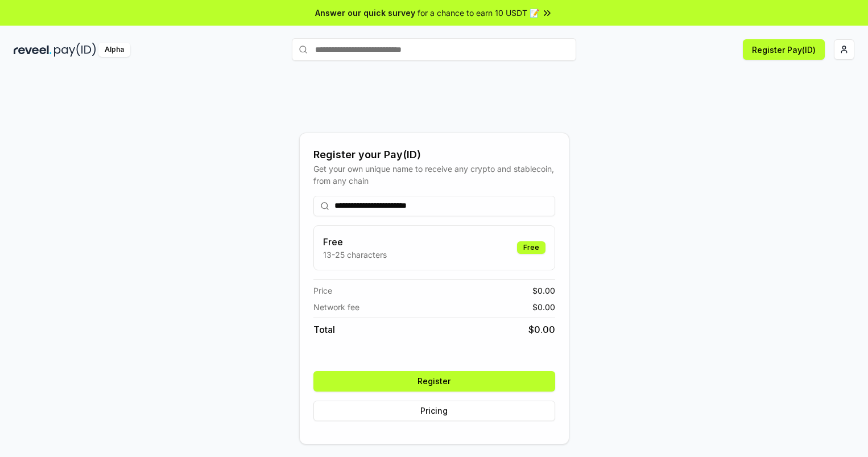 The image size is (868, 457). Describe the element at coordinates (336, 307) in the screenshot. I see `span: Network fee` at that location.